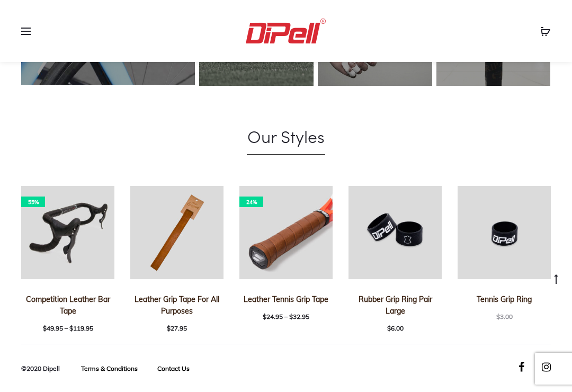 The image size is (572, 392). What do you see at coordinates (286, 137) in the screenshot?
I see `h1: Our Styles` at bounding box center [286, 137].